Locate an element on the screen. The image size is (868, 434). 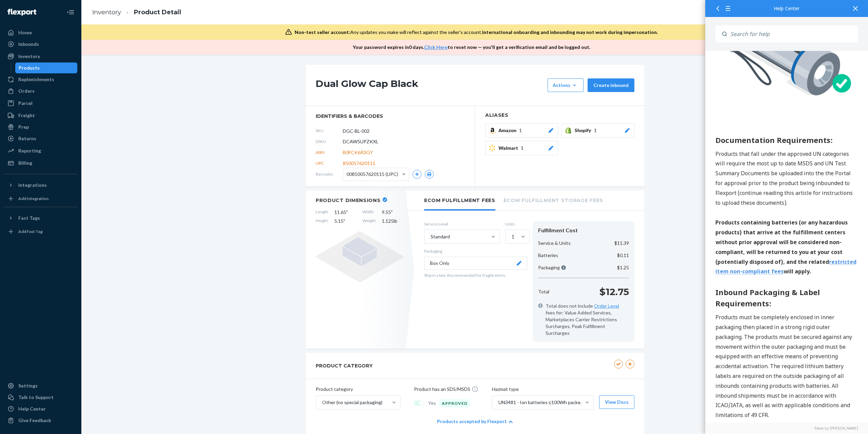
div: Other (no special packaging) is located at coordinates (353, 402).